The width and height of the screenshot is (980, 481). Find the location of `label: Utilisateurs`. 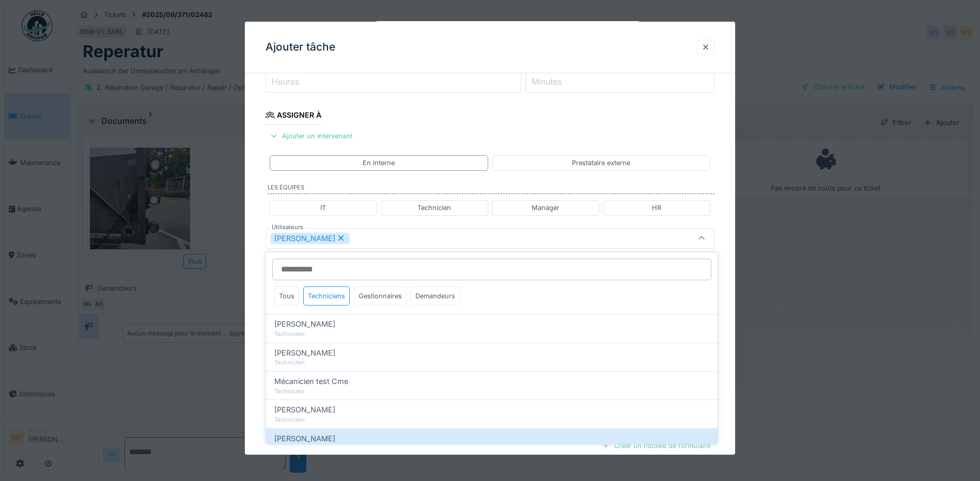

label: Utilisateurs is located at coordinates (287, 227).